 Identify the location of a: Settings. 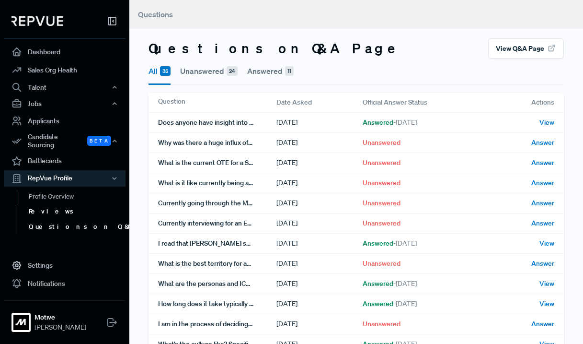
(65, 265).